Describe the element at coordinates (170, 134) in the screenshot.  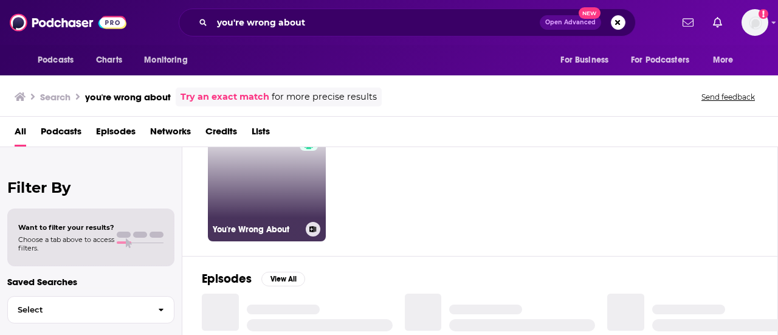
I see `span: Networks` at that location.